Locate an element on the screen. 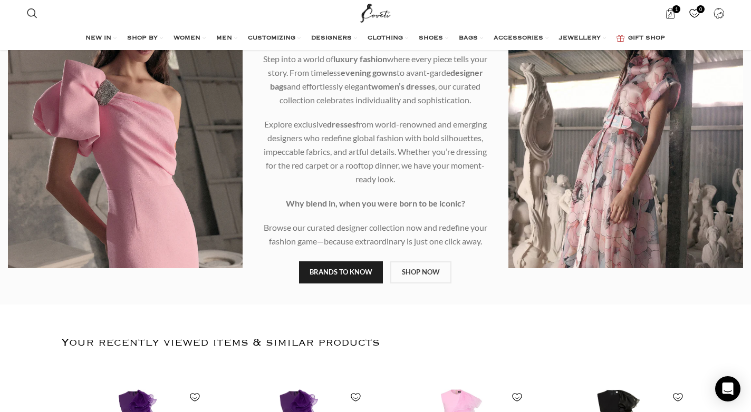 The width and height of the screenshot is (751, 412). p: Explore exclusive from world-renowned and emerging designers who redefine global fashion with bol... is located at coordinates (375, 152).